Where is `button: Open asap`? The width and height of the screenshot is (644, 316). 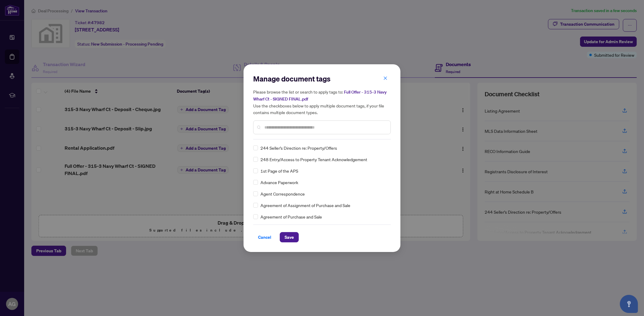
button: Open asap is located at coordinates (629, 304).